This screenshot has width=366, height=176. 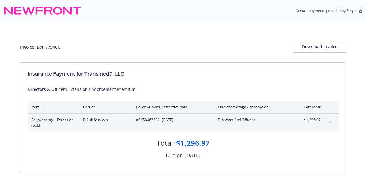 I want to click on span: E-Risk Services, so click(x=105, y=120).